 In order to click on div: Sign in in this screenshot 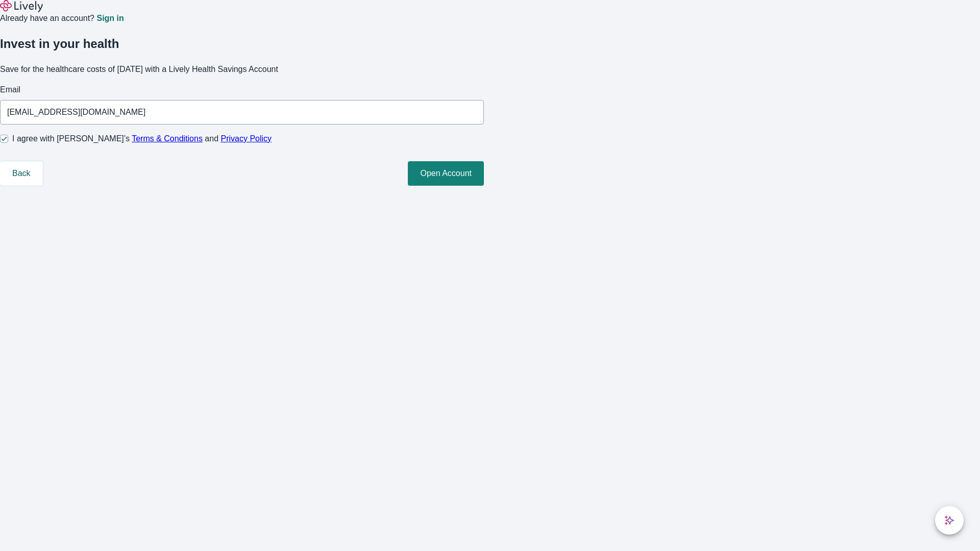, I will do `click(110, 18)`.